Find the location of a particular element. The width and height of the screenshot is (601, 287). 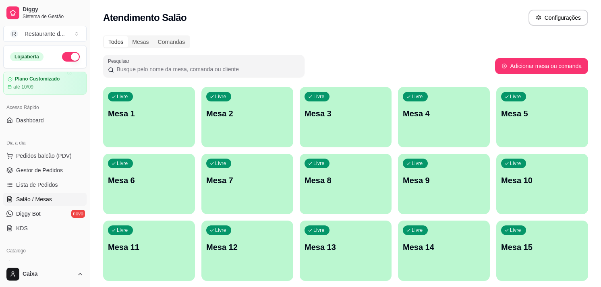

button: Adicionar mesa ou comanda is located at coordinates (542, 66).